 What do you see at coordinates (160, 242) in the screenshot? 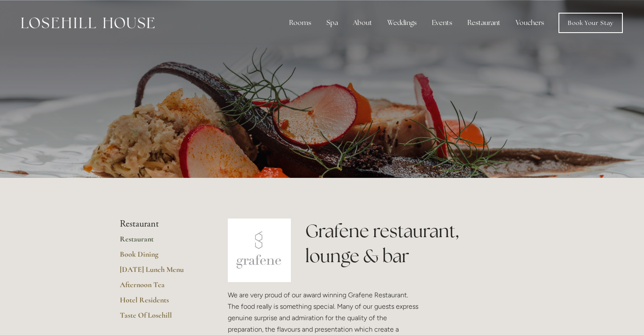
I see `a: Restaurant` at bounding box center [160, 242].